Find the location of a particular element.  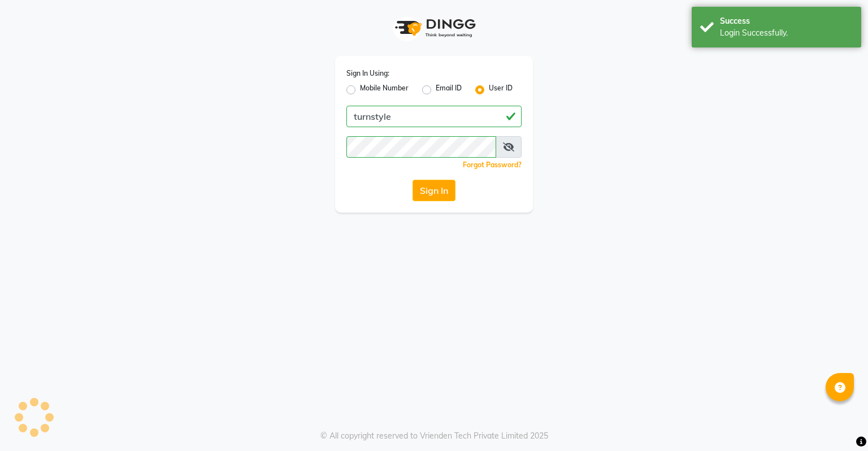

a: Forgot Password? is located at coordinates (492, 164).